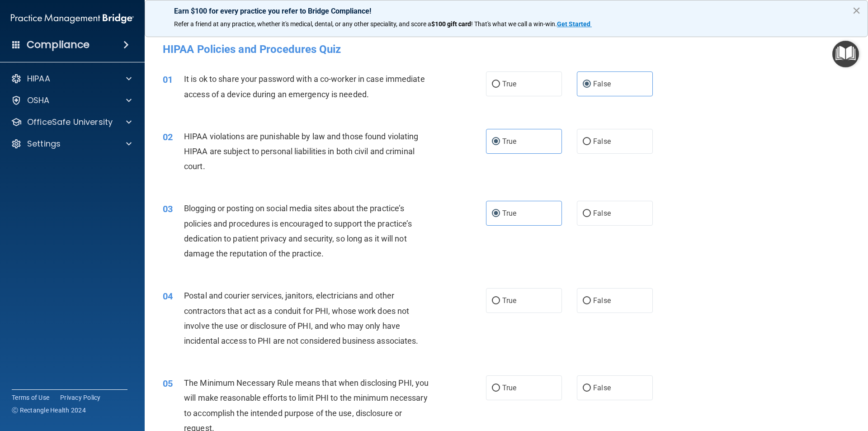 The height and width of the screenshot is (431, 868). What do you see at coordinates (38, 100) in the screenshot?
I see `p: OSHA` at bounding box center [38, 100].